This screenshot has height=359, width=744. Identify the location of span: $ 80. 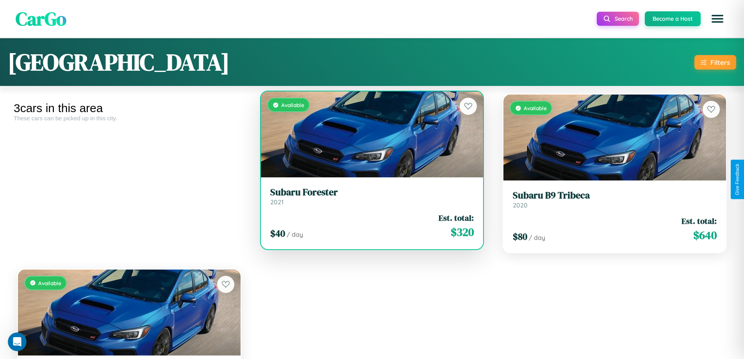
(519, 236).